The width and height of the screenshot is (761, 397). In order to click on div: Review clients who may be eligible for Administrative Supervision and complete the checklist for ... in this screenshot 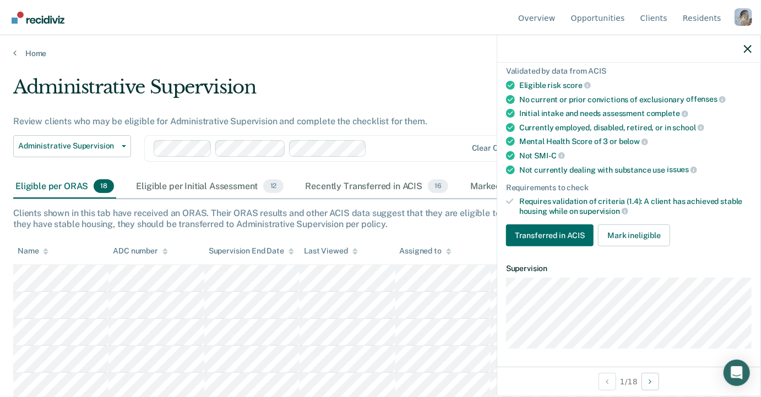, I will do `click(298, 121)`.